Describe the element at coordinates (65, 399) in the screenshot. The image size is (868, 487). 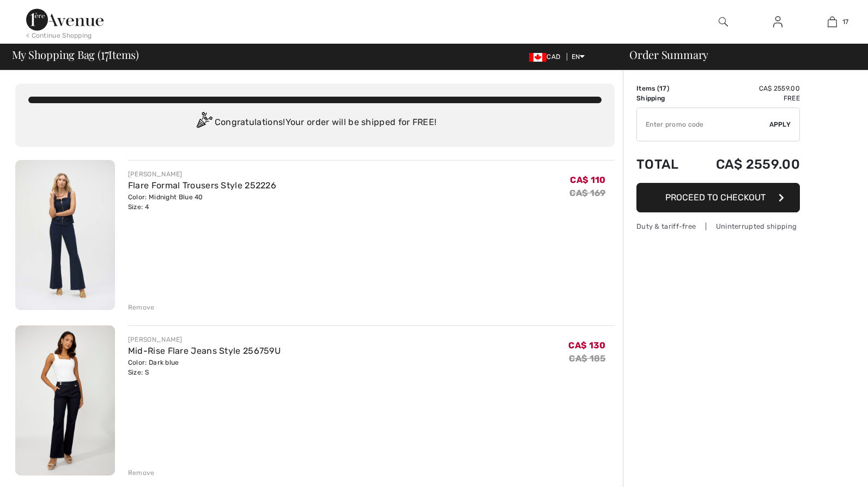
I see `img: Mid-Rise Flare Jeans Style 256759U` at that location.